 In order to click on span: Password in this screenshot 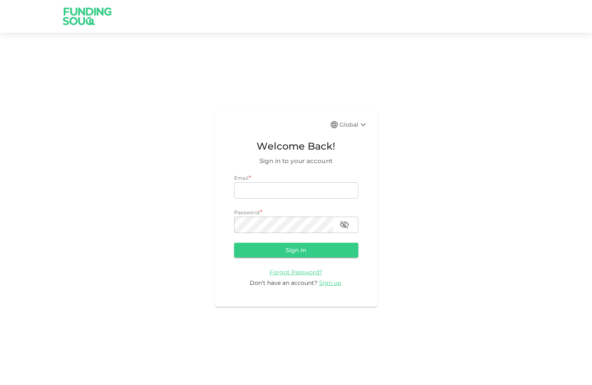, I will do `click(247, 212)`.